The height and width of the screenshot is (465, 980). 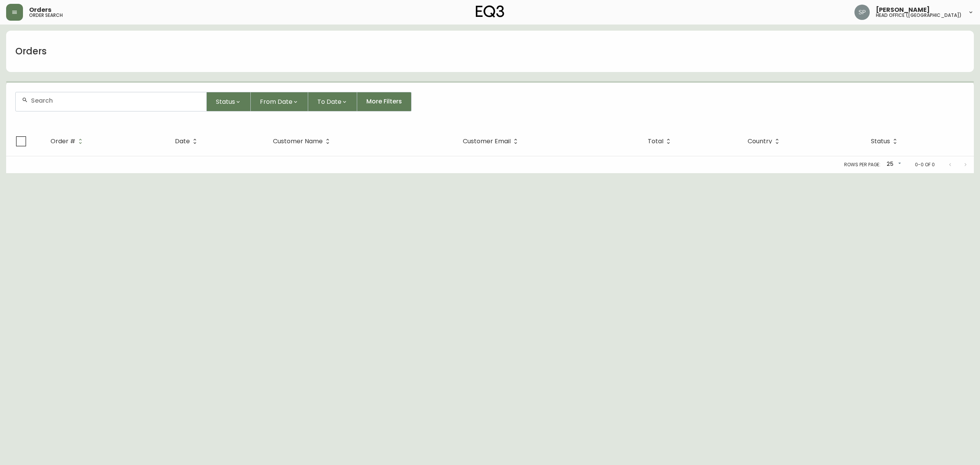 What do you see at coordinates (46, 15) in the screenshot?
I see `h5: order search` at bounding box center [46, 15].